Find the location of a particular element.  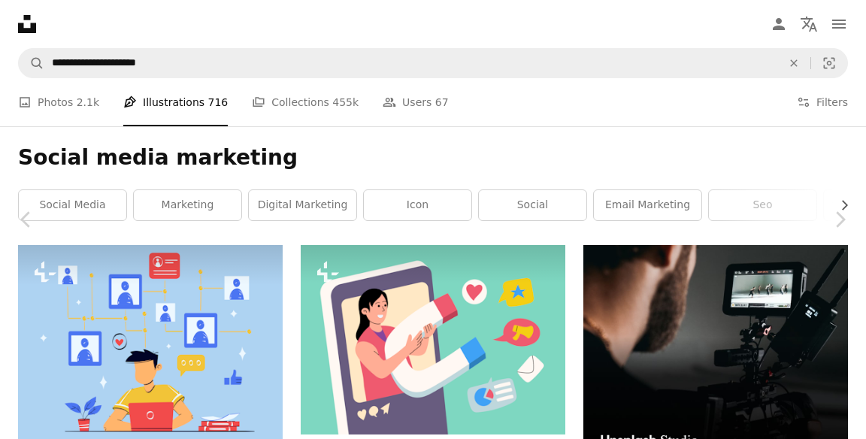

span: 455k is located at coordinates (345, 102).